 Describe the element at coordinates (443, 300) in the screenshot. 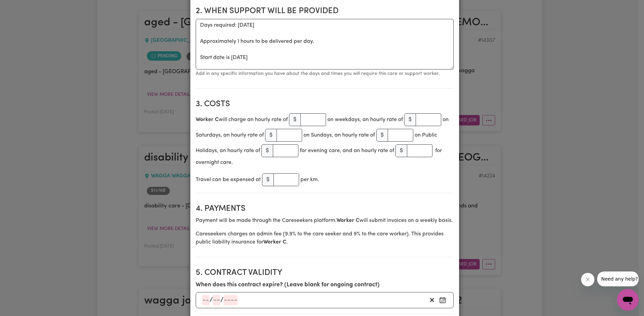

I see `button: Enter an expiry date for this contract (optional)` at that location.